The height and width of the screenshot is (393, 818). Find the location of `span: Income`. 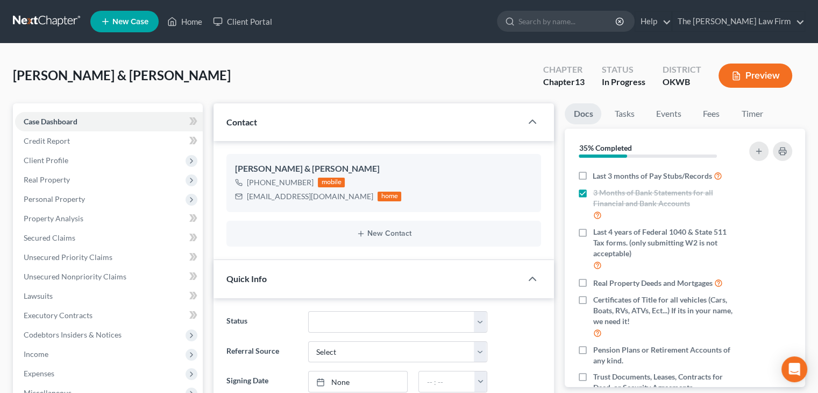

span: Income is located at coordinates (36, 353).